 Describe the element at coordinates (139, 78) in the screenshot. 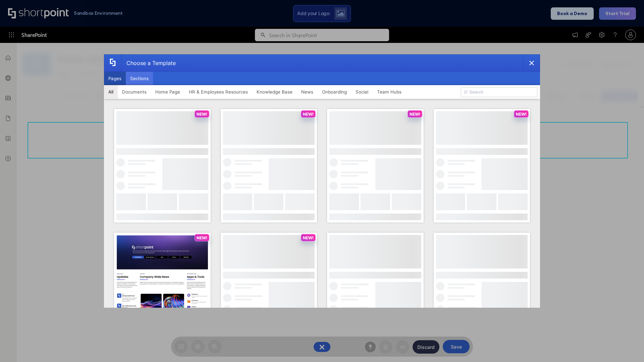

I see `button: Sections` at that location.